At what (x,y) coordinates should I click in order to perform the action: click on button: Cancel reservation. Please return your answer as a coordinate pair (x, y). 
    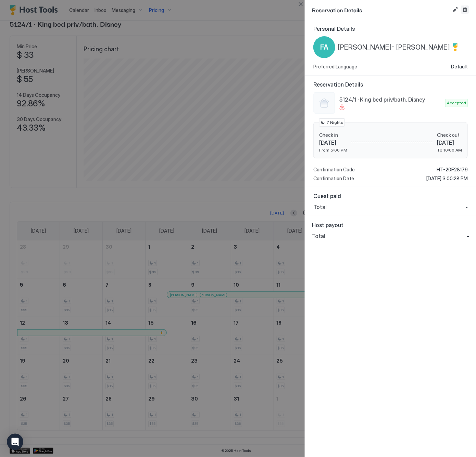
    Looking at the image, I should click on (465, 10).